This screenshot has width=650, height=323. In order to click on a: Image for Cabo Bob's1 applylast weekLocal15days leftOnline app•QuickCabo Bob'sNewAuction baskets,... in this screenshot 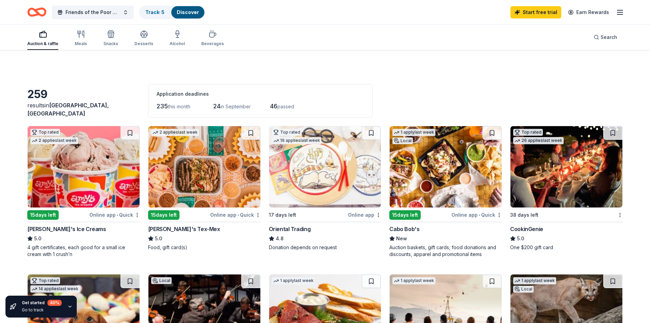, I will do `click(446, 192)`.